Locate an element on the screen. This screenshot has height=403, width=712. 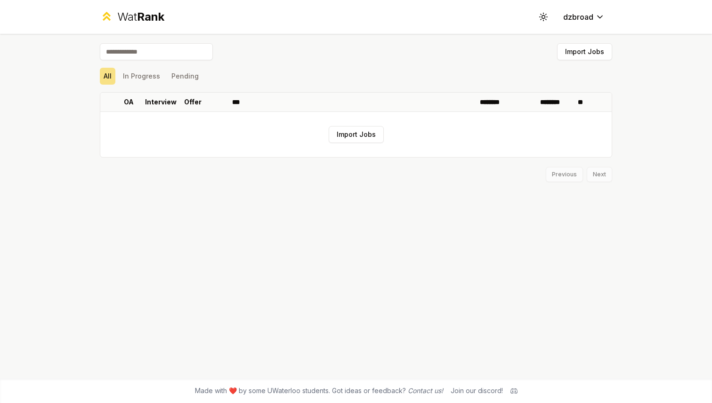
p: Offer is located at coordinates (192, 102).